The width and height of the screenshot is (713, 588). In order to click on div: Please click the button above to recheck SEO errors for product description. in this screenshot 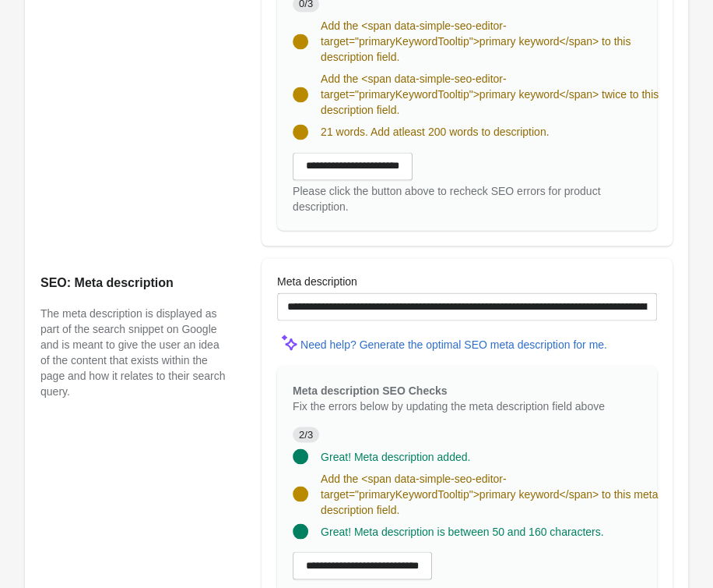, I will do `click(467, 199)`.